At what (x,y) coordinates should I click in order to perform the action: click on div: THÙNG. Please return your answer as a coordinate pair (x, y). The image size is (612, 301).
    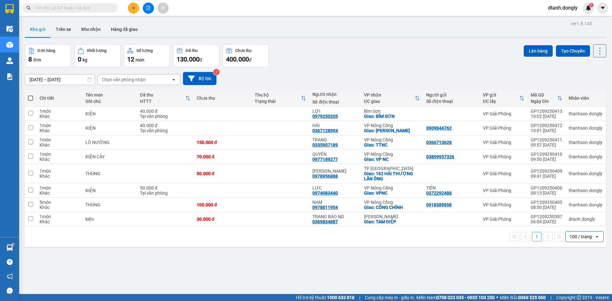
    Looking at the image, I should click on (109, 205).